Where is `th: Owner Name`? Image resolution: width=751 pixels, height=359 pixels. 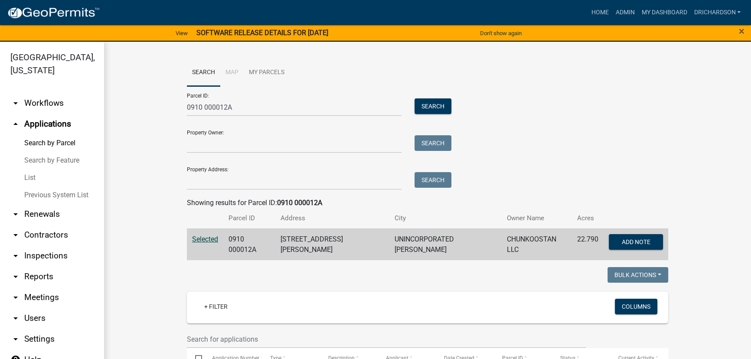
th: Owner Name is located at coordinates (537, 218).